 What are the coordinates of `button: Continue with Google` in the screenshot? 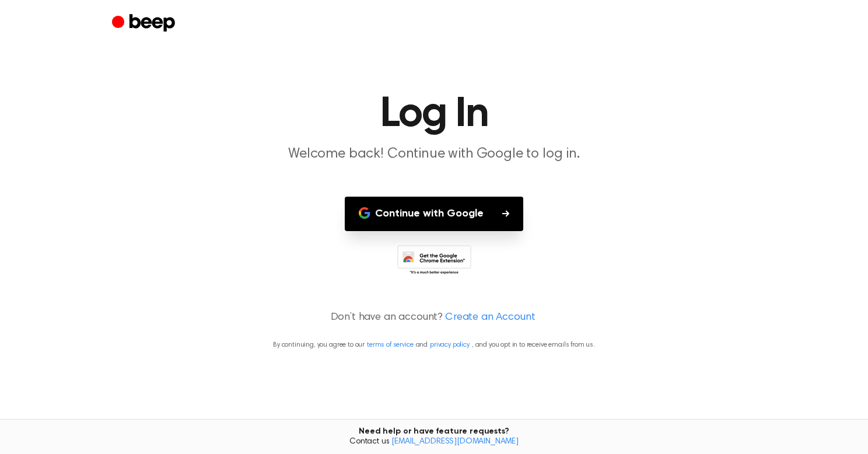 It's located at (434, 214).